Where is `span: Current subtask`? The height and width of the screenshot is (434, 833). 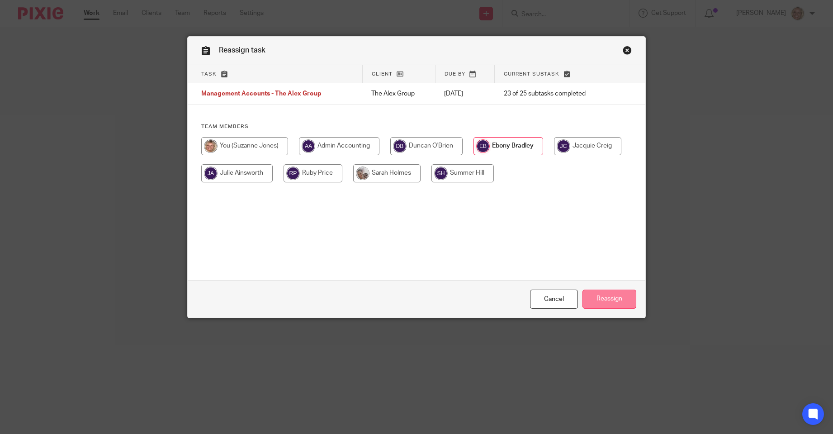
span: Current subtask is located at coordinates (531, 74).